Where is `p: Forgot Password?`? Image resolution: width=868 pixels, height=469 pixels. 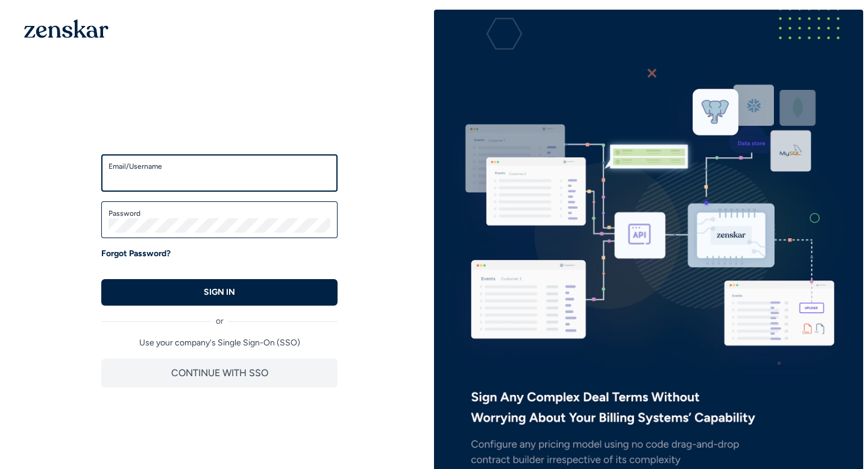
p: Forgot Password? is located at coordinates (135, 254).